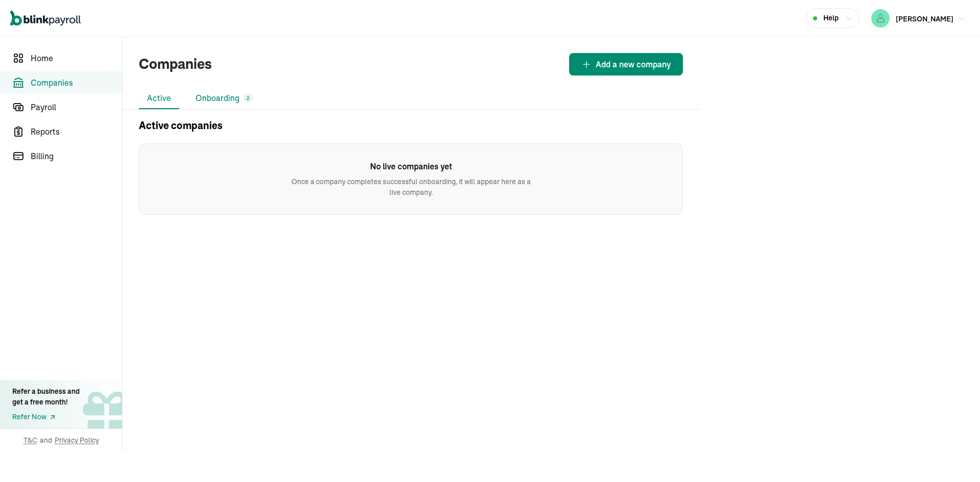 Image resolution: width=980 pixels, height=482 pixels. Describe the element at coordinates (76, 156) in the screenshot. I see `span: Billing` at that location.